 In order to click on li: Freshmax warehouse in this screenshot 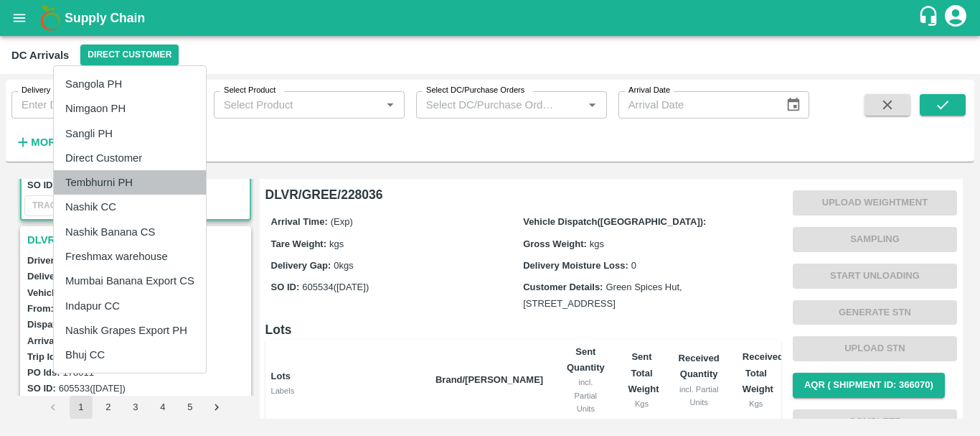, I will do `click(130, 256)`.